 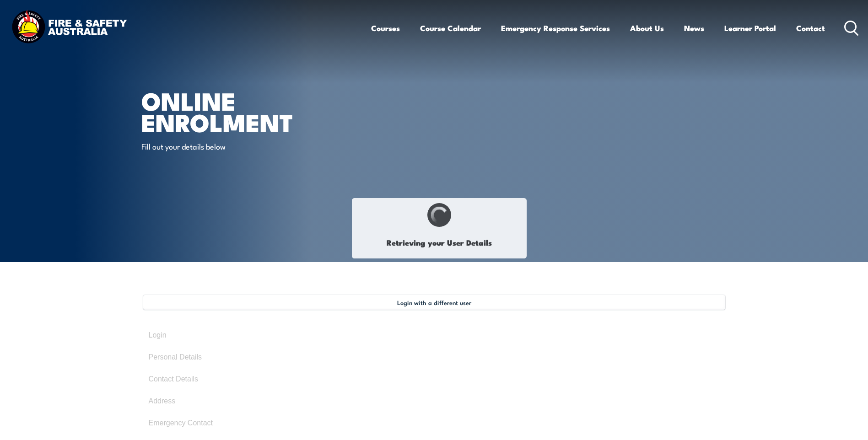 I want to click on a: Learner Portal, so click(x=750, y=28).